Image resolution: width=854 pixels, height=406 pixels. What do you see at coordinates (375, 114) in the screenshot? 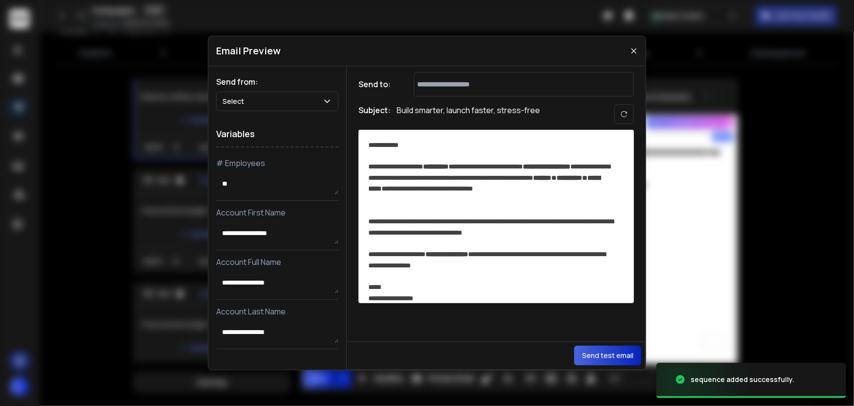
I see `h1: Subject:` at bounding box center [375, 114].